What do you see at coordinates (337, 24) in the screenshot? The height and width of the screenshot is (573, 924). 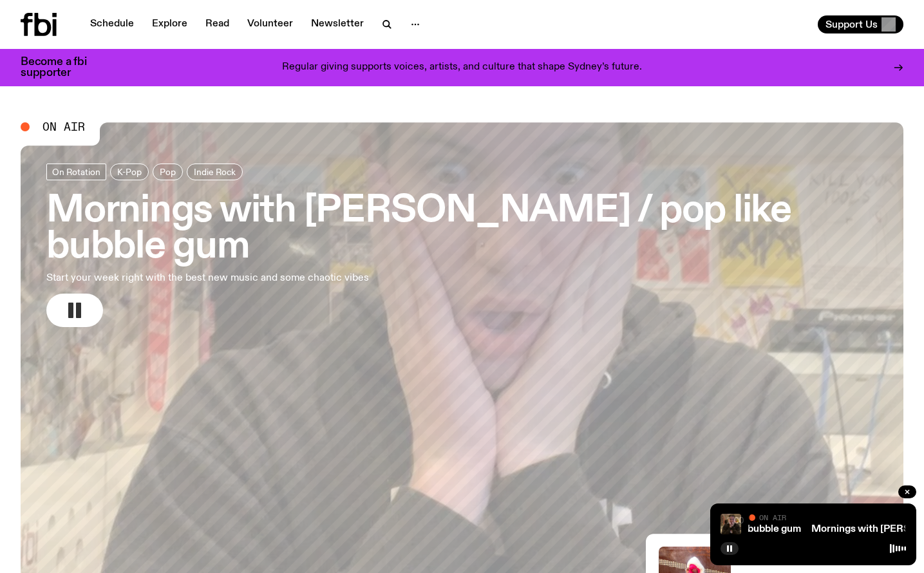 I see `a: Newsletter` at bounding box center [337, 24].